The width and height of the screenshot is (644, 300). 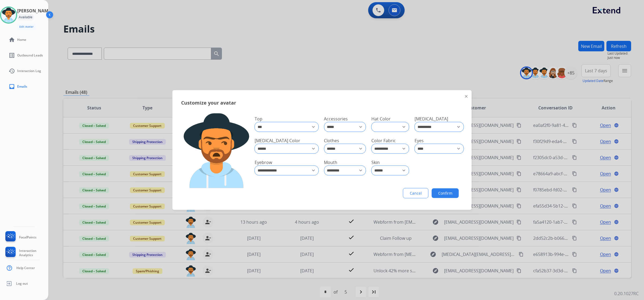 I want to click on span: Skin, so click(x=375, y=162).